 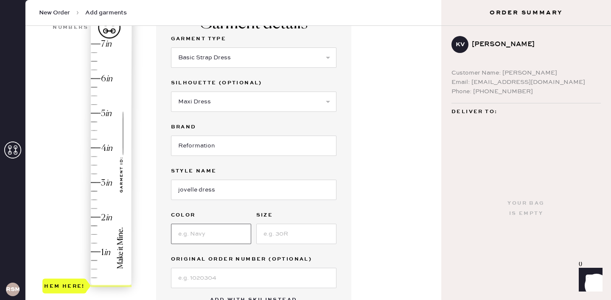 What do you see at coordinates (254, 171) in the screenshot?
I see `label: Style name` at bounding box center [254, 171].